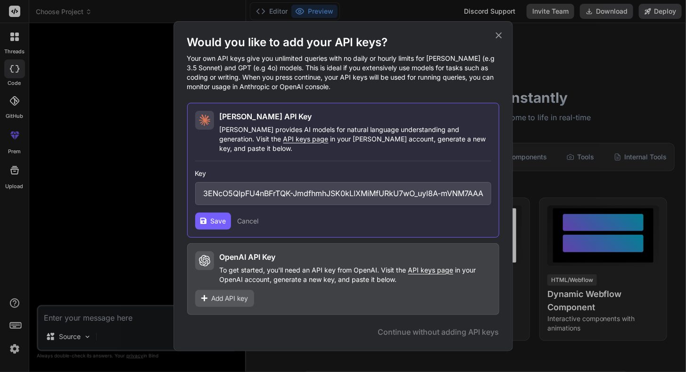 The width and height of the screenshot is (686, 372). Describe the element at coordinates (230, 298) in the screenshot. I see `span: Add API key` at that location.